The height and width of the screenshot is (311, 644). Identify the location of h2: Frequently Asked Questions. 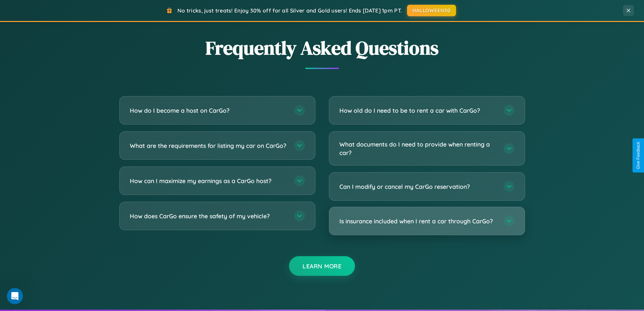
(322, 47).